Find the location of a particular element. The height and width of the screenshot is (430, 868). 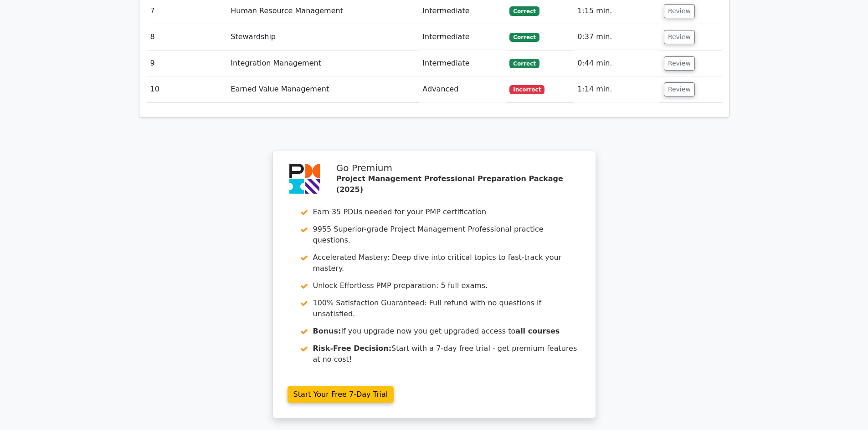

td: 1:14 min. is located at coordinates (617, 89).